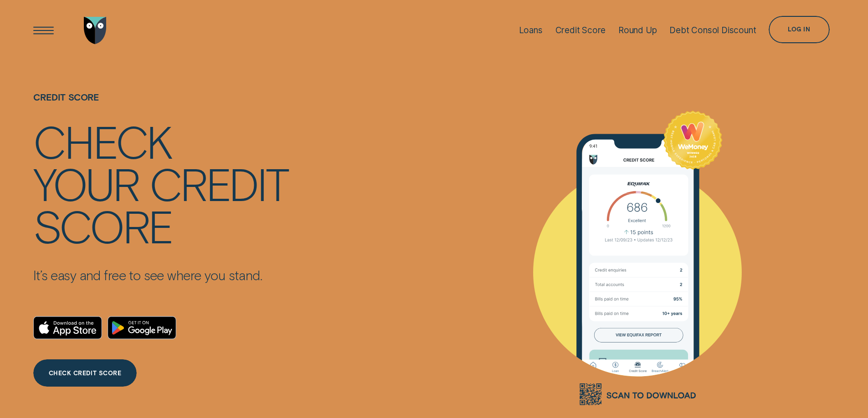 This screenshot has height=418, width=868. Describe the element at coordinates (95, 31) in the screenshot. I see `img: Wisr` at that location.